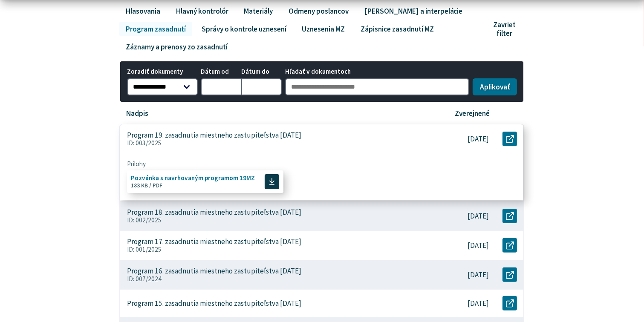 The height and width of the screenshot is (322, 644). What do you see at coordinates (396, 29) in the screenshot?
I see `a: Zápisnice zasadnutí MZ` at bounding box center [396, 29].